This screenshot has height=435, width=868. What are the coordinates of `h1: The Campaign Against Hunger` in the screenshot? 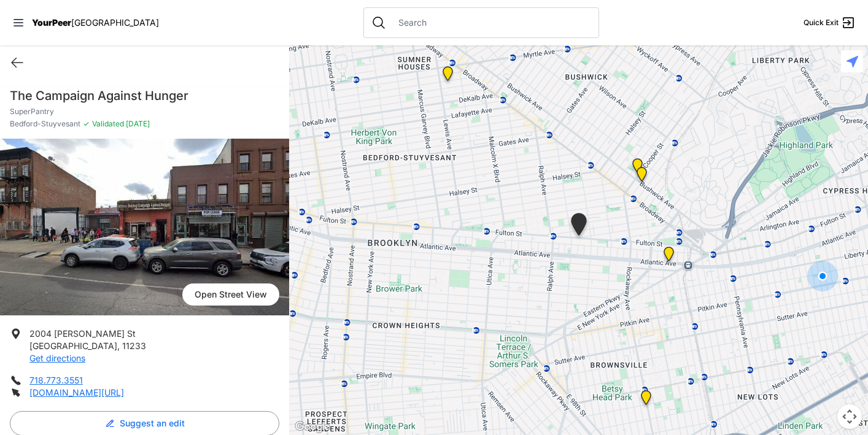 It's located at (144, 96).